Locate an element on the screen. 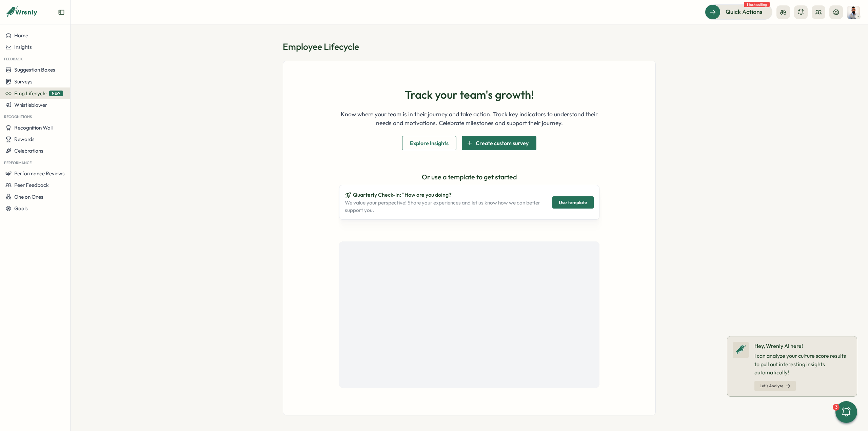 Image resolution: width=868 pixels, height=431 pixels. p: Know where your team is in their journey and take action. Track key indicators to understand thei... is located at coordinates (469, 119).